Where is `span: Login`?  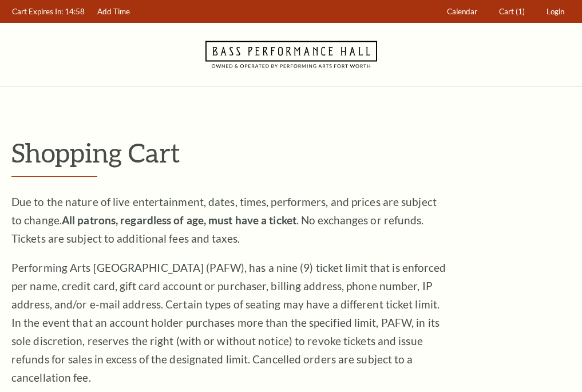 span: Login is located at coordinates (555, 12).